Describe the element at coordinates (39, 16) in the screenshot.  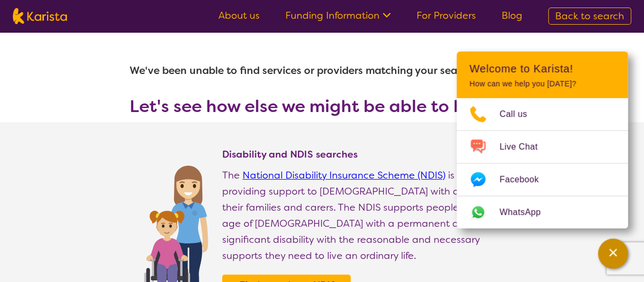
I see `img: Karista logo` at that location.